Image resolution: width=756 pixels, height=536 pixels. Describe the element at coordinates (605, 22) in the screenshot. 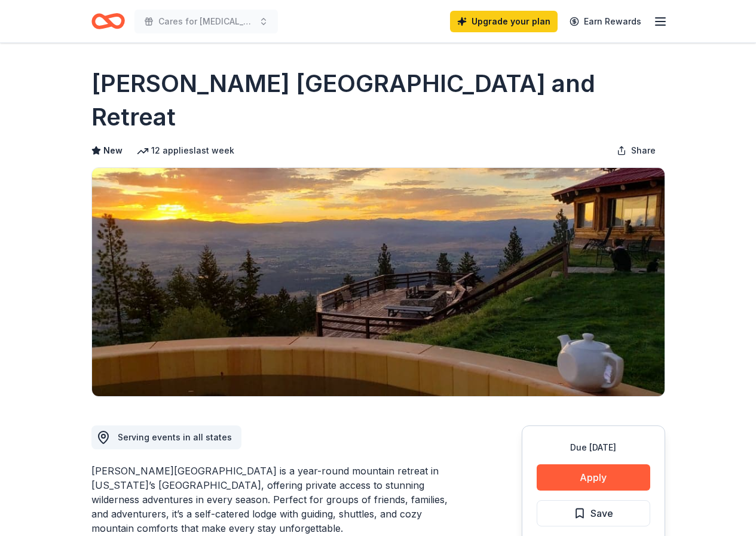

I see `a: Earn Rewards` at that location.